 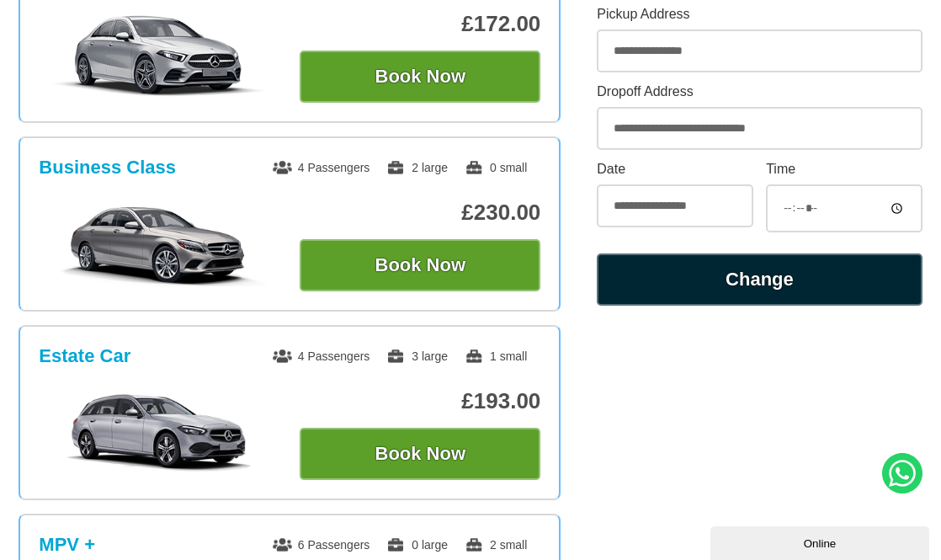 I want to click on img: Business Class, so click(x=159, y=244).